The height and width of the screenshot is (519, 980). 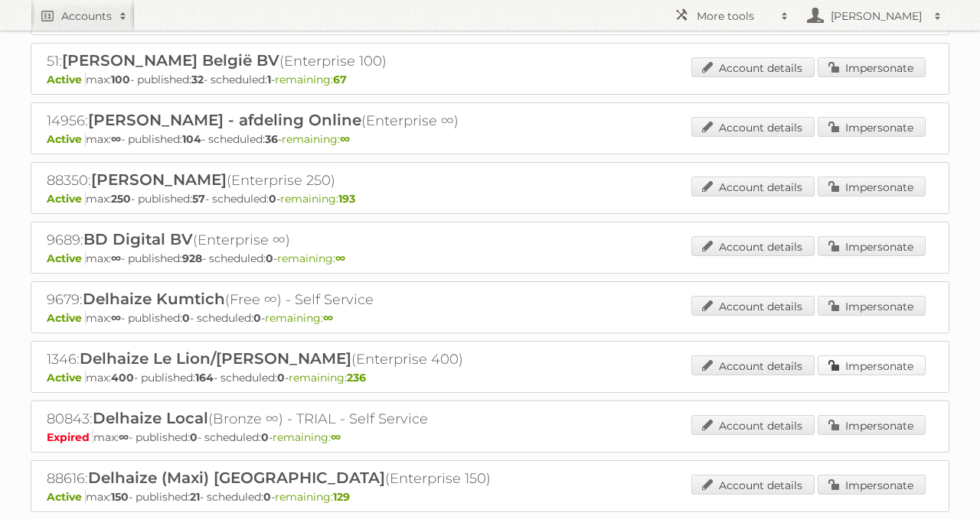 What do you see at coordinates (340, 79) in the screenshot?
I see `strong: 67` at bounding box center [340, 79].